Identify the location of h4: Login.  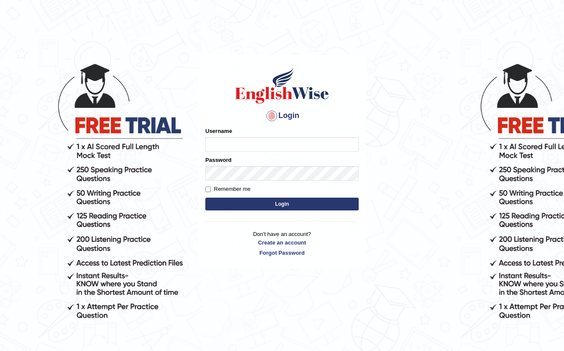
(282, 116).